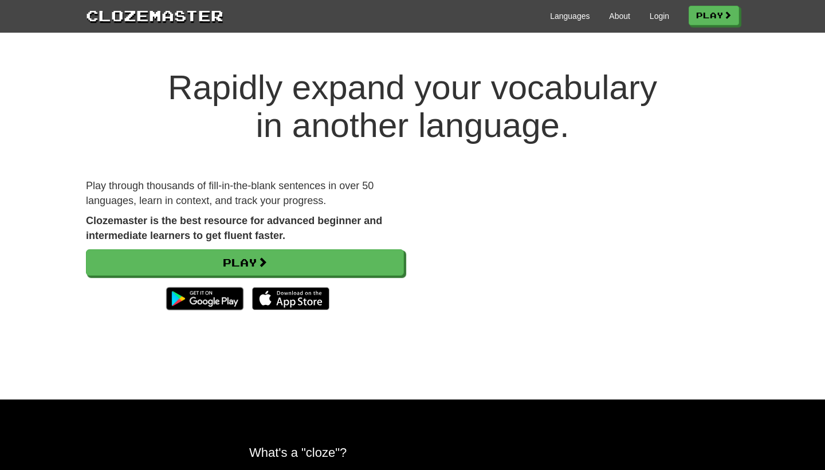 The image size is (825, 470). What do you see at coordinates (205, 299) in the screenshot?
I see `img: Get it on Google Play` at bounding box center [205, 299].